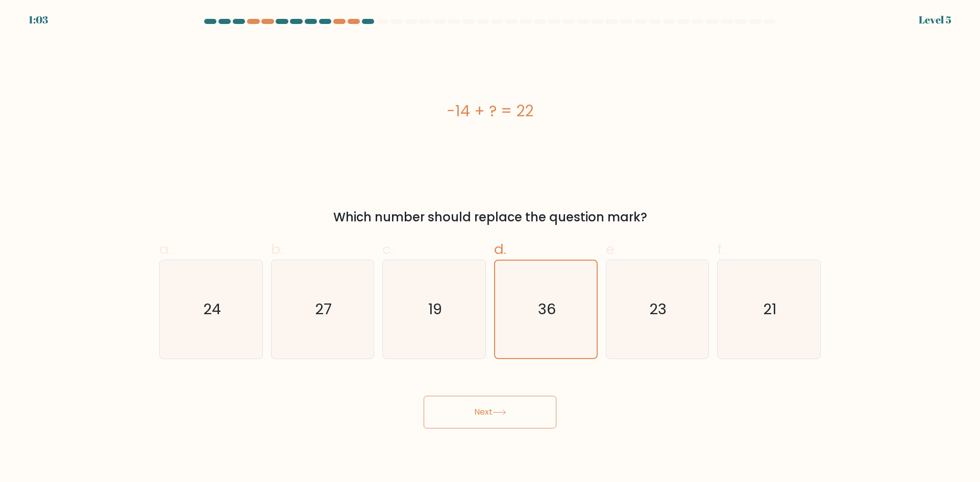 Image resolution: width=980 pixels, height=482 pixels. What do you see at coordinates (323, 309) in the screenshot?
I see `text: 27` at bounding box center [323, 309].